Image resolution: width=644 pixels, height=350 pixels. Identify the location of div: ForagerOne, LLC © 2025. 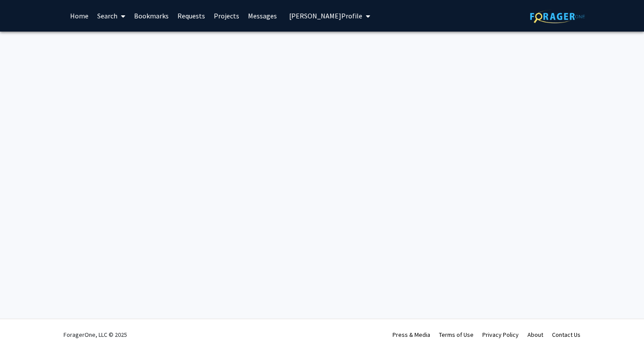
(95, 334).